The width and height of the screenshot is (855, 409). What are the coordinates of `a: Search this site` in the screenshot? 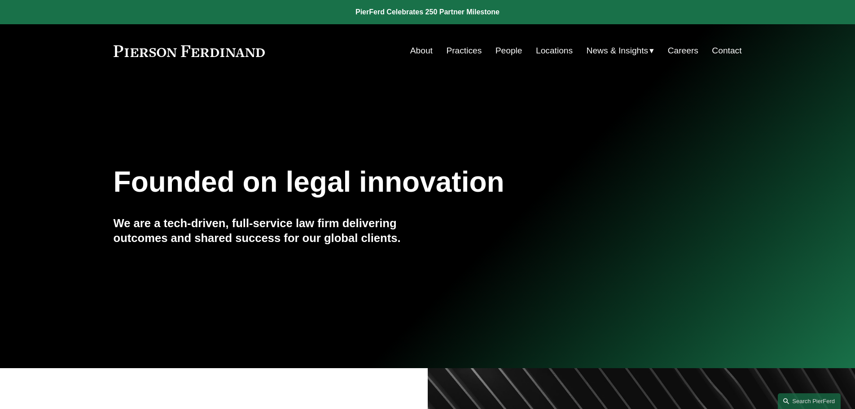 It's located at (809, 401).